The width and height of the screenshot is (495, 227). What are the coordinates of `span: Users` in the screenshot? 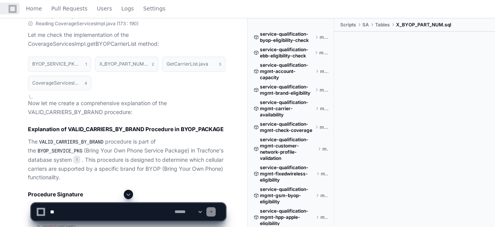 It's located at (104, 9).